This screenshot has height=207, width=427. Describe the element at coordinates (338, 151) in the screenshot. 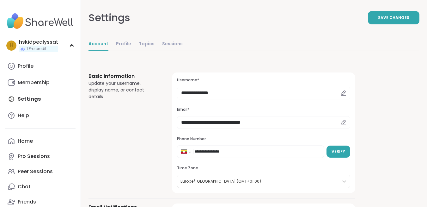

I see `span: Verify` at that location.